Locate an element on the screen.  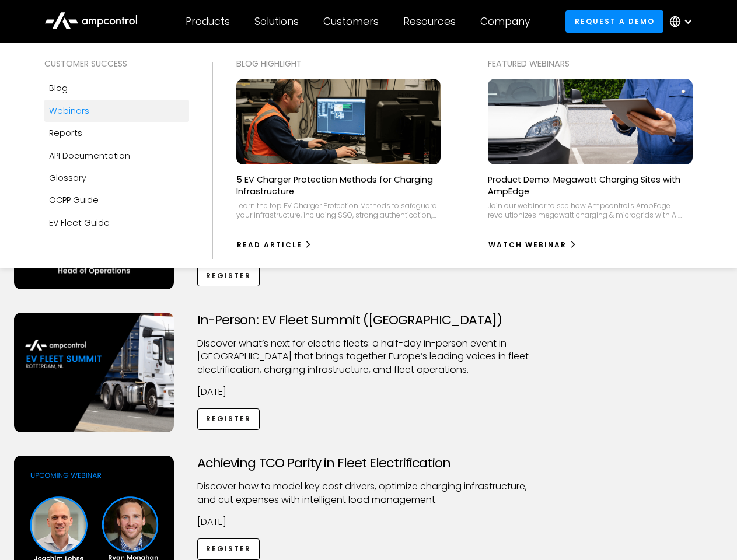
h3: Achieving TCO Parity in Fleet Electrification is located at coordinates (369, 463).